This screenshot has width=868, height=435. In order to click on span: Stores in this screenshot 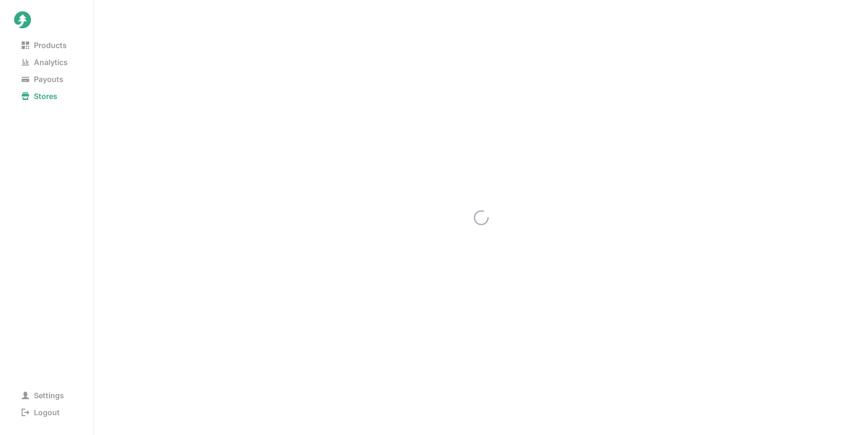, I will do `click(39, 96)`.